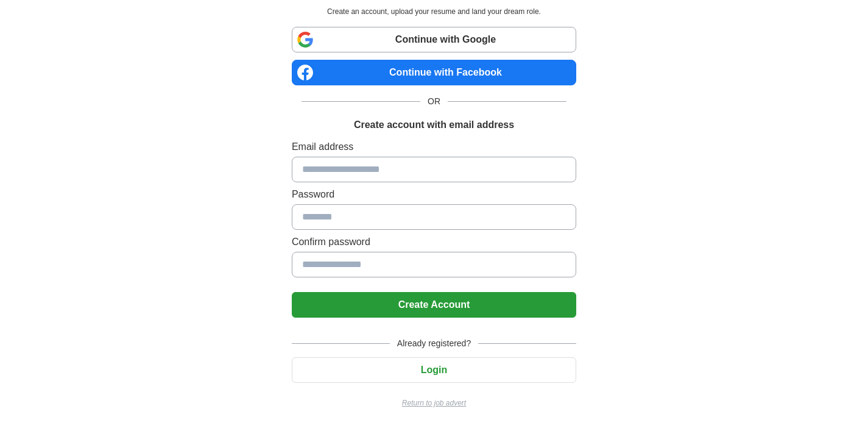 The image size is (868, 428). Describe the element at coordinates (434, 304) in the screenshot. I see `button: Create Account` at that location.